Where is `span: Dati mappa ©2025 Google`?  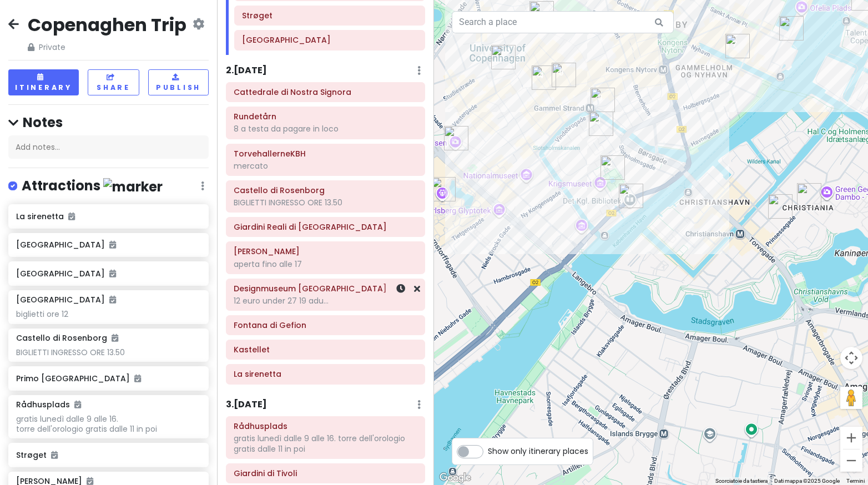
span: Dati mappa ©2025 Google is located at coordinates (807, 481).